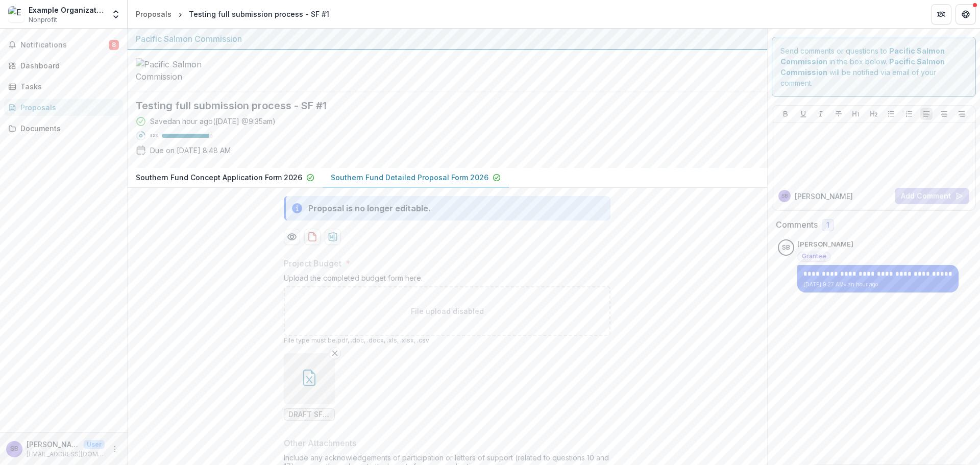 The image size is (980, 465). I want to click on button: Heading 1, so click(856, 114).